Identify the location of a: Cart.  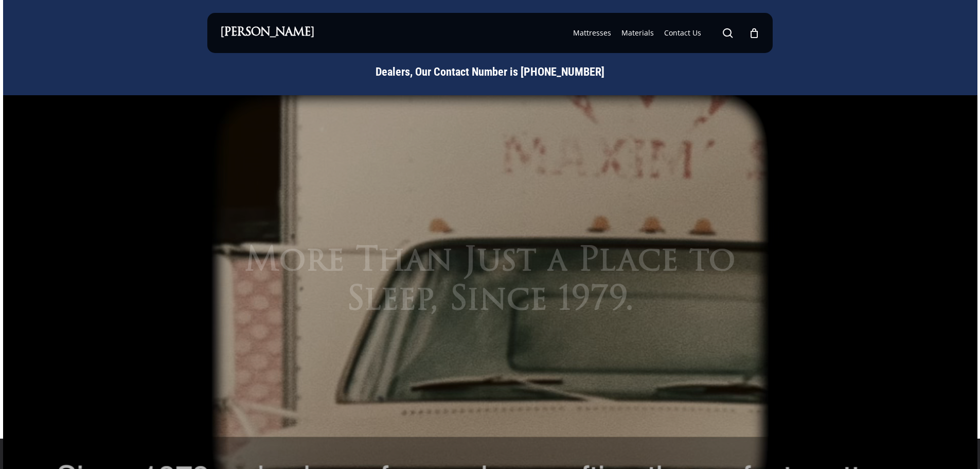
(755, 33).